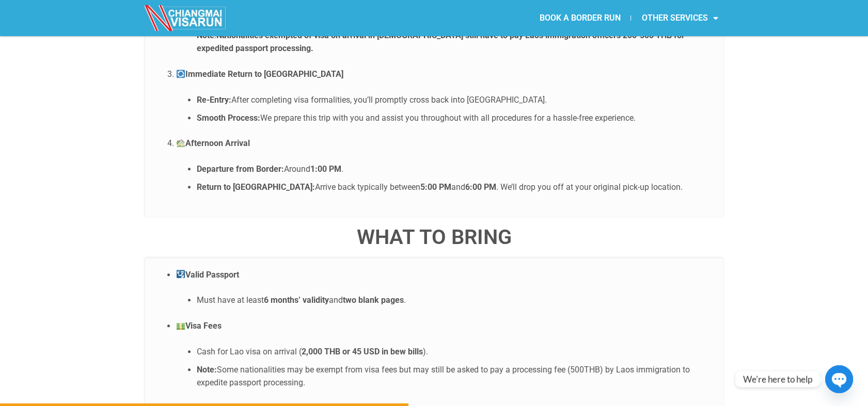 The image size is (868, 406). Describe the element at coordinates (206, 35) in the screenshot. I see `strong: Note` at that location.